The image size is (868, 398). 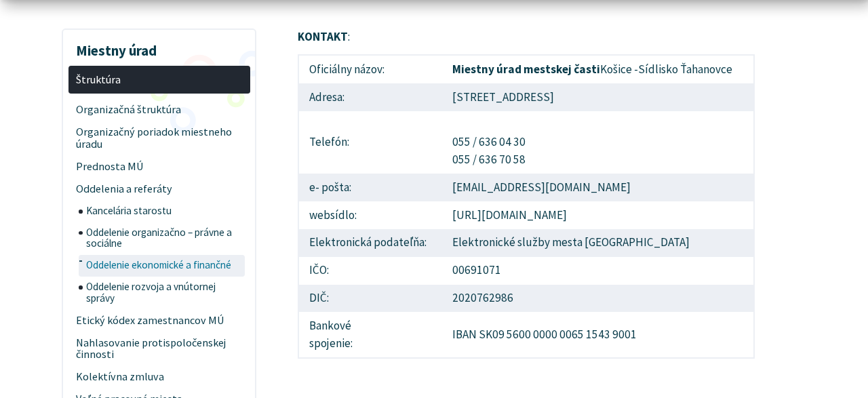 I want to click on a: Prednosta MÚ, so click(x=160, y=166).